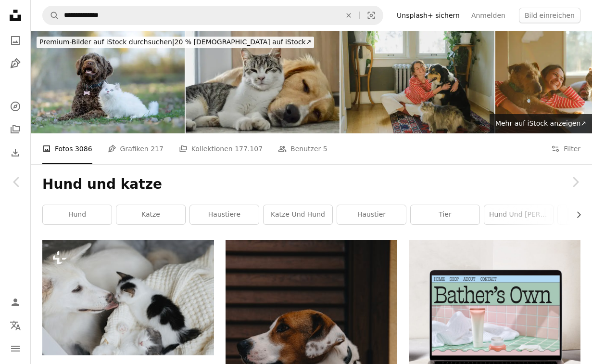  Describe the element at coordinates (262, 82) in the screenshot. I see `img: Friendship` at that location.